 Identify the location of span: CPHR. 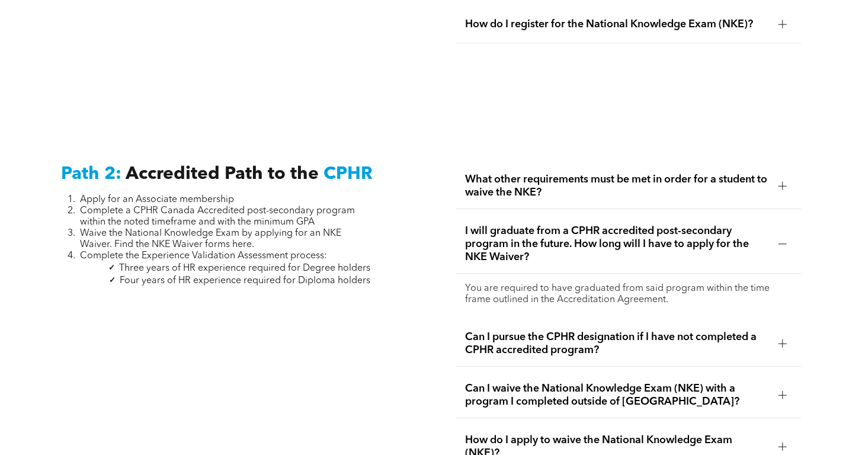
(348, 174).